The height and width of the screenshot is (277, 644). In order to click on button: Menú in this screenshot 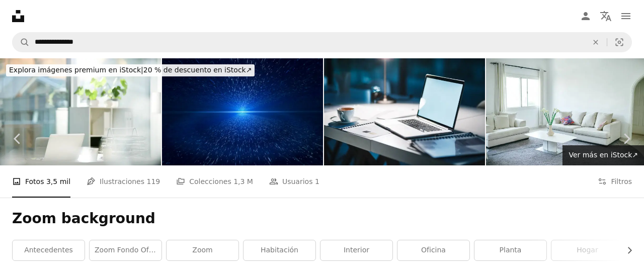, I will do `click(626, 16)`.